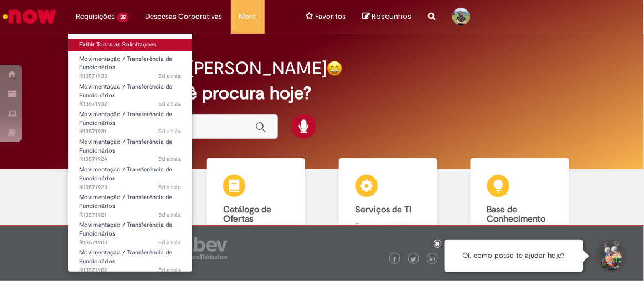 The width and height of the screenshot is (644, 281). What do you see at coordinates (123, 17) in the screenshot?
I see `span: 32` at bounding box center [123, 17].